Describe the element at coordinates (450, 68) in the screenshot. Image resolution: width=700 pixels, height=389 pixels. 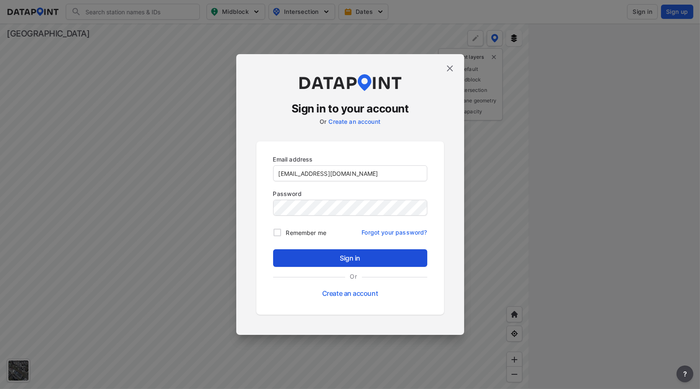
I see `img: close.efbf2170.svg` at that location.